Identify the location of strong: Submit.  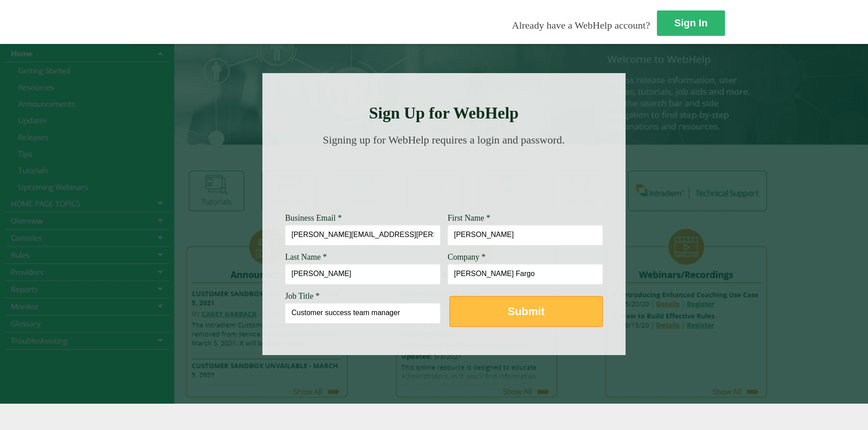
(526, 311).